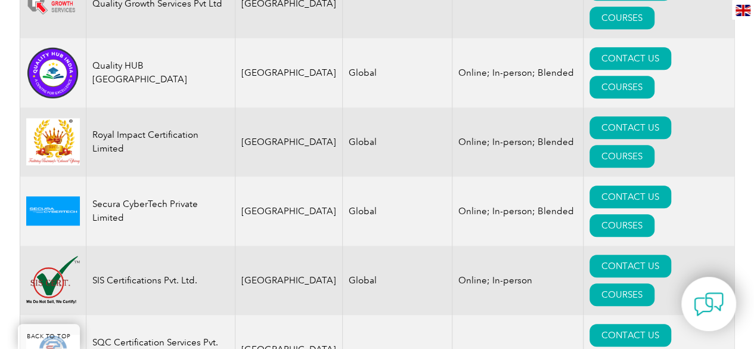 The height and width of the screenshot is (349, 754). What do you see at coordinates (742, 10) in the screenshot?
I see `img: en` at bounding box center [742, 10].